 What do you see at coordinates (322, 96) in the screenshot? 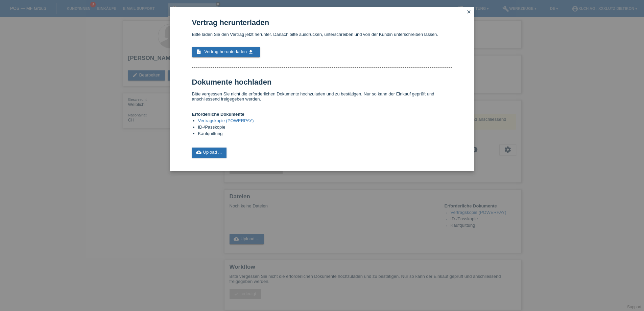
I see `p: Bitte vergessen Sie nicht die erforderlichen Dokumente hochzuladen und zu bestätigen. Nur so kann...` at bounding box center [322, 96].